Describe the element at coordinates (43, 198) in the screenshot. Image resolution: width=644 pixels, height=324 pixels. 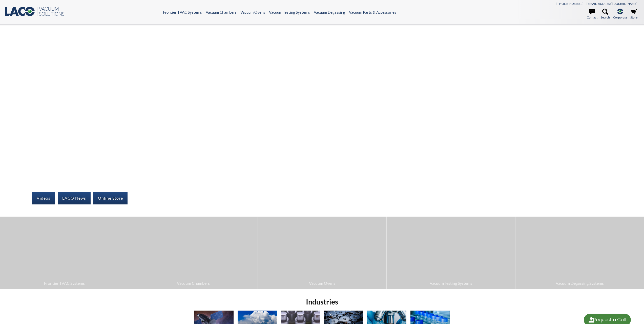
I see `a: Videos` at that location.